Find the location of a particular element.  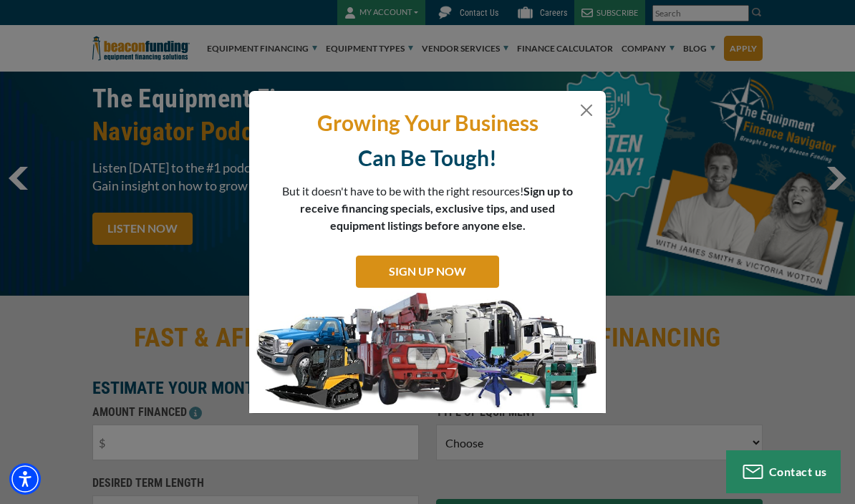

span: Sign up to receive financing specials, exclusive tips, and used equipment listings before anyone ... is located at coordinates (436, 207).